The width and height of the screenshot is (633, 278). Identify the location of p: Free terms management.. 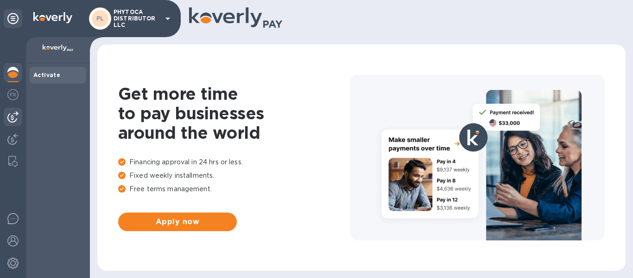
(234, 189).